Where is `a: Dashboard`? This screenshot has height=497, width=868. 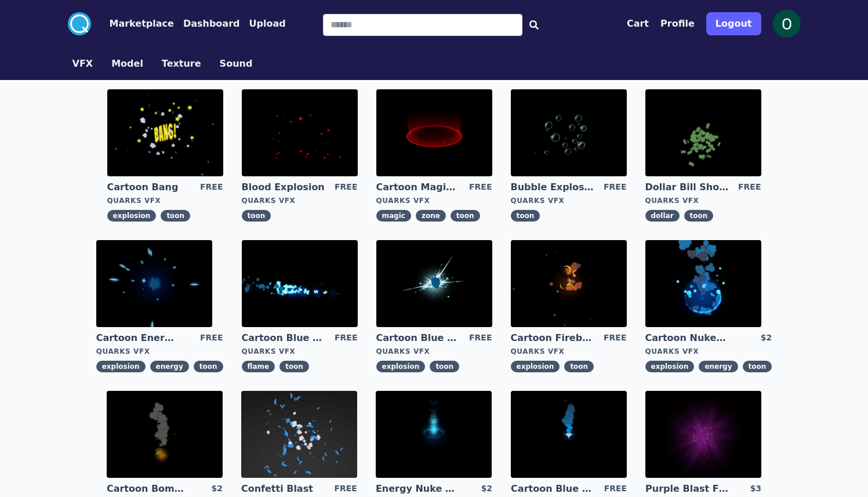 a: Dashboard is located at coordinates (207, 24).